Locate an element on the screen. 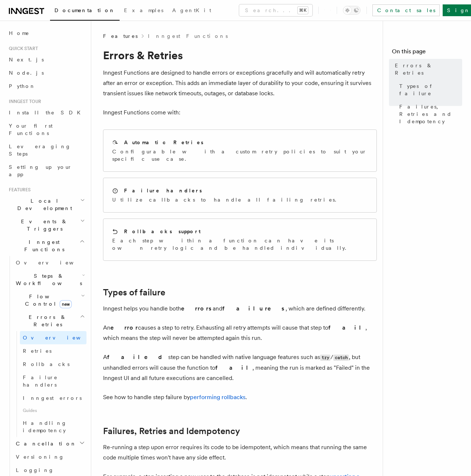 The height and width of the screenshot is (476, 471). span: Failures, Retries and Idempotency is located at coordinates (430, 114).